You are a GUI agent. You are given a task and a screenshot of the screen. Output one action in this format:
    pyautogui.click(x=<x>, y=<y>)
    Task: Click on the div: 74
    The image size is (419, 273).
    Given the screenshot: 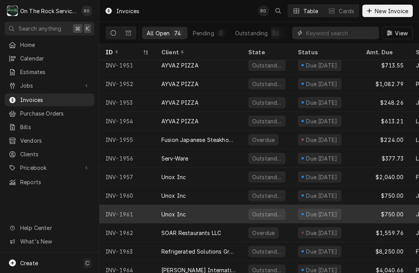 What is the action you would take?
    pyautogui.click(x=177, y=33)
    